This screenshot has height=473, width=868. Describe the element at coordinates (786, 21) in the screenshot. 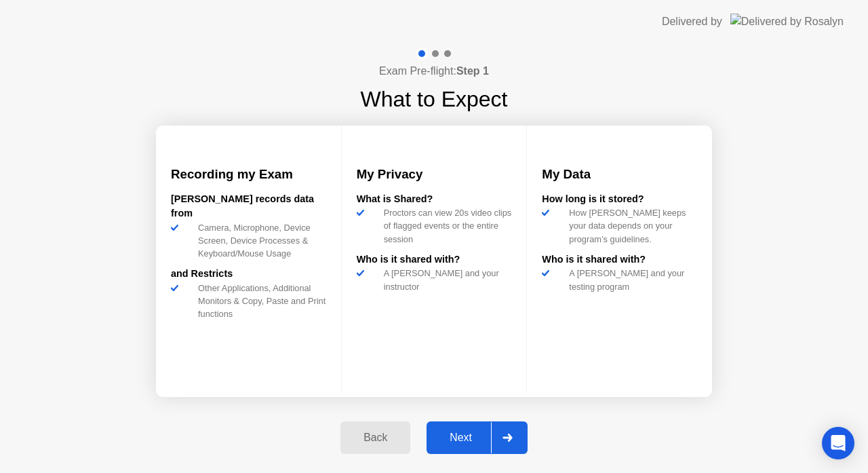

I see `img: Delivered by Rosalyn` at that location.